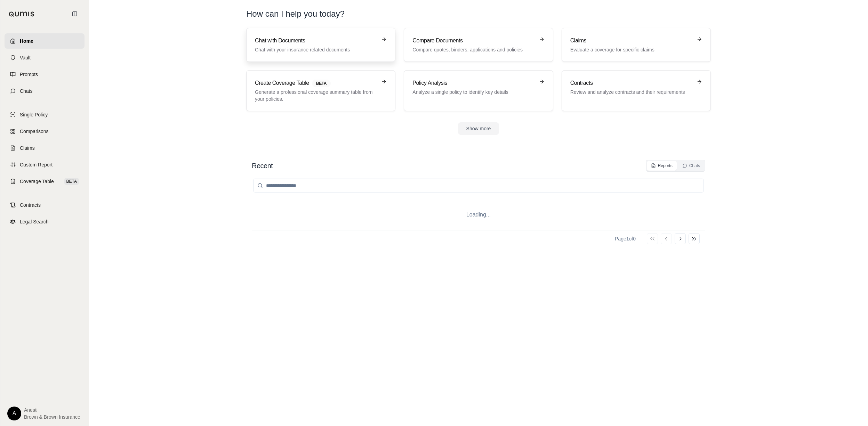 This screenshot has height=426, width=868. What do you see at coordinates (22, 14) in the screenshot?
I see `img: Qumis Logo` at bounding box center [22, 14].